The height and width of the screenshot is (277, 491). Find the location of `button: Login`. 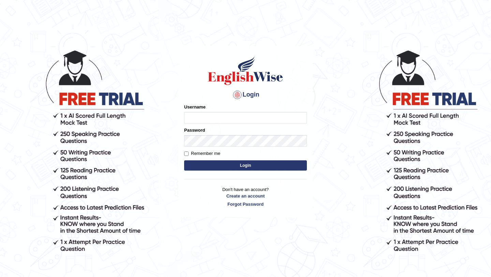

button: Login is located at coordinates (245, 165).